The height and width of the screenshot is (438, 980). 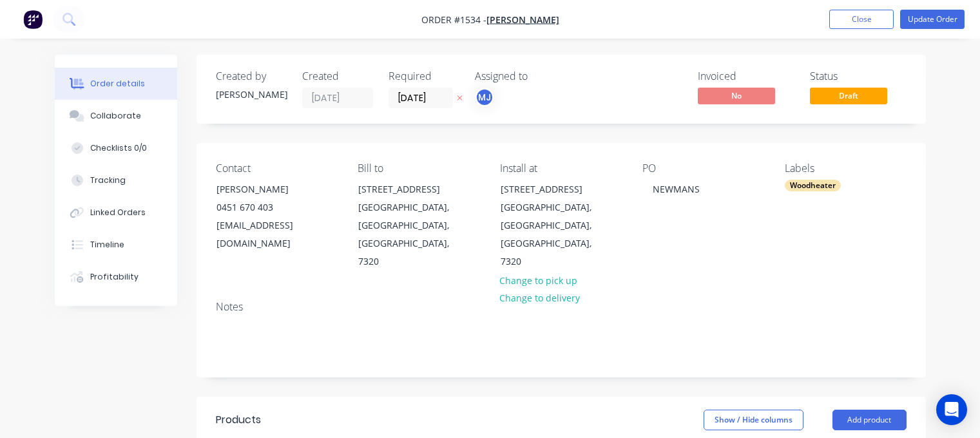 What do you see at coordinates (845, 168) in the screenshot?
I see `div: Labels` at bounding box center [845, 168].